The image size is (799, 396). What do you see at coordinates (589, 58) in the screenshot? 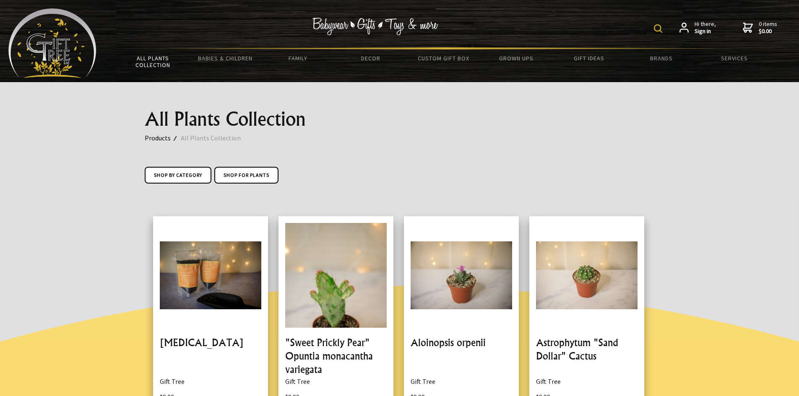
I see `a: Gift Ideas` at bounding box center [589, 58].